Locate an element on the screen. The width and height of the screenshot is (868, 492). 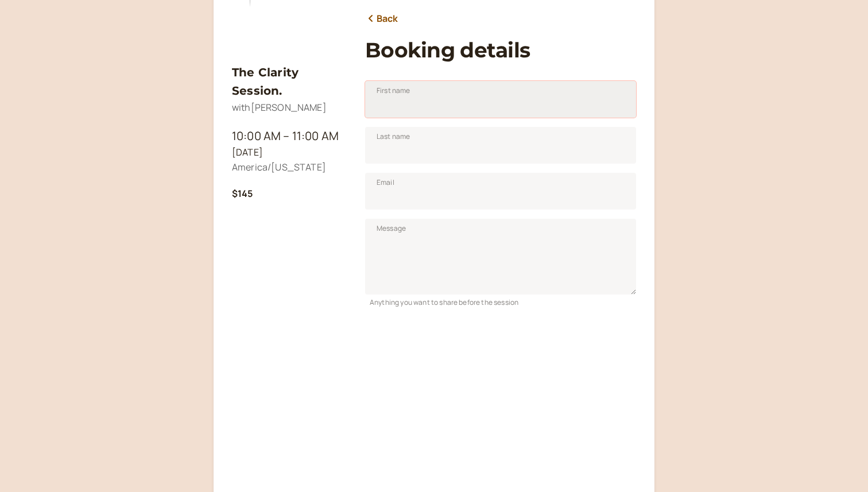
div: 10:00 AM – 11:00 AM is located at coordinates (290, 136).